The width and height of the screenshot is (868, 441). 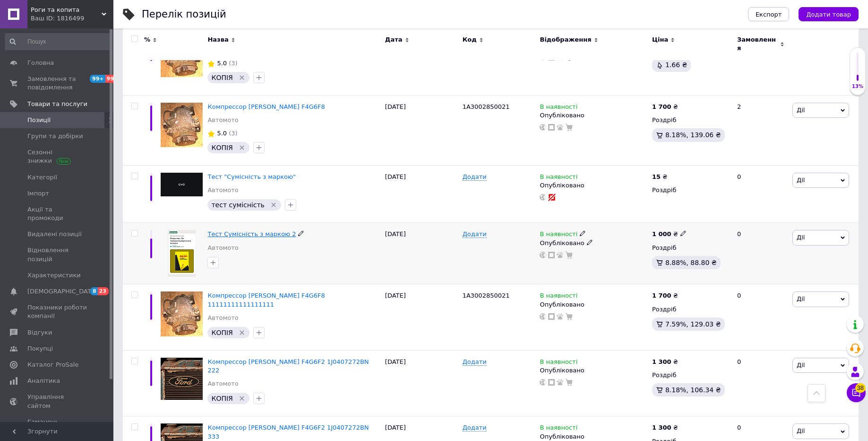 What do you see at coordinates (94, 290) in the screenshot?
I see `span: 8` at bounding box center [94, 290].